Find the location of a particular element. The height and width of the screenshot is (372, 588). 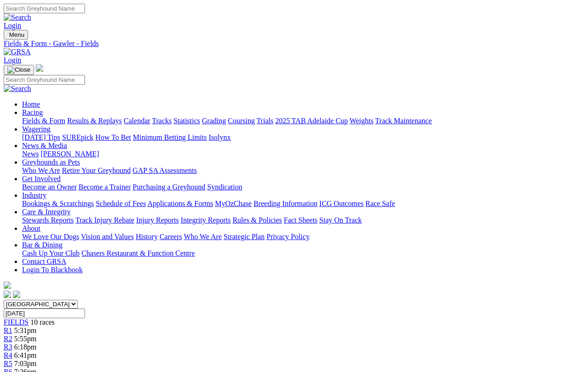

a: History is located at coordinates (146, 236).